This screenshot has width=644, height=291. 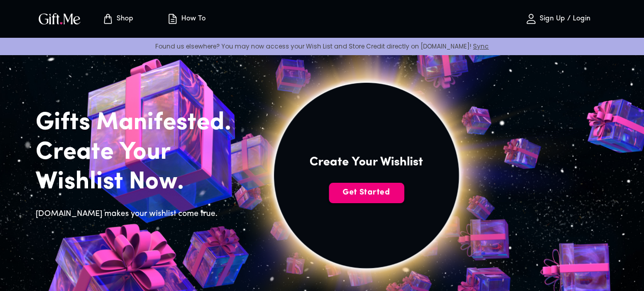 What do you see at coordinates (557, 19) in the screenshot?
I see `button: Sign Up / Login` at bounding box center [557, 19].